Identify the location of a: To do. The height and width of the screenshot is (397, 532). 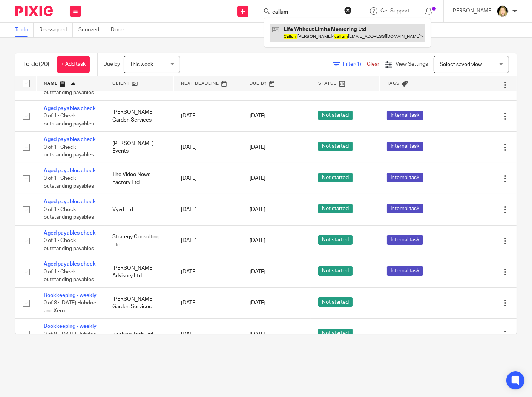
(24, 30).